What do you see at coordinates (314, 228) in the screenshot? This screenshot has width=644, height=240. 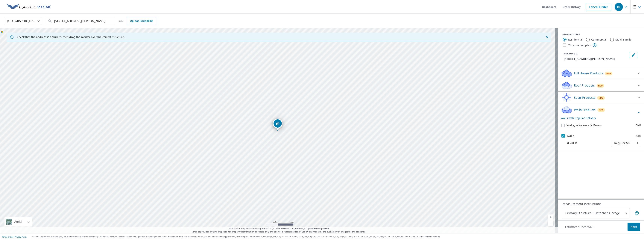 I see `a: OpenStreetMap` at bounding box center [314, 228].